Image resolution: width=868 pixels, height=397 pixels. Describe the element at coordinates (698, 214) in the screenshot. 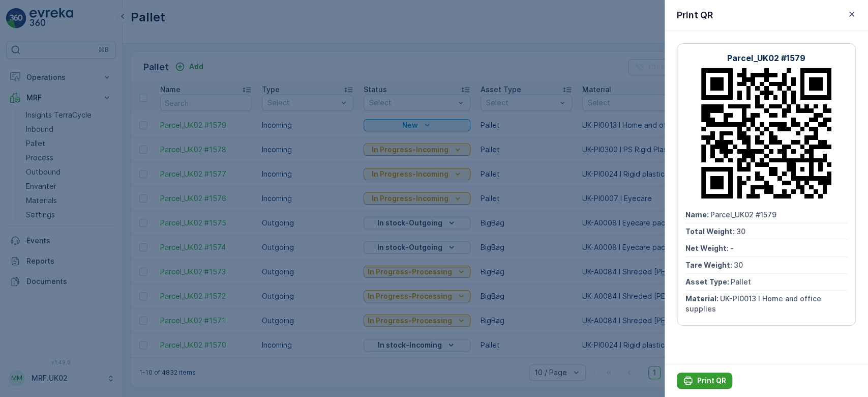

I see `span: Name :` at that location.